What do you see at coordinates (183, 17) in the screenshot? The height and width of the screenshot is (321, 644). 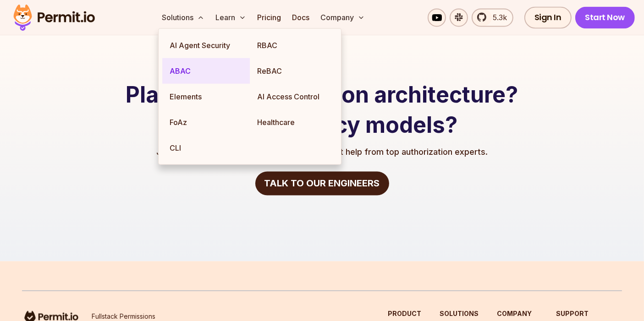 I see `button: Solutions` at bounding box center [183, 17].